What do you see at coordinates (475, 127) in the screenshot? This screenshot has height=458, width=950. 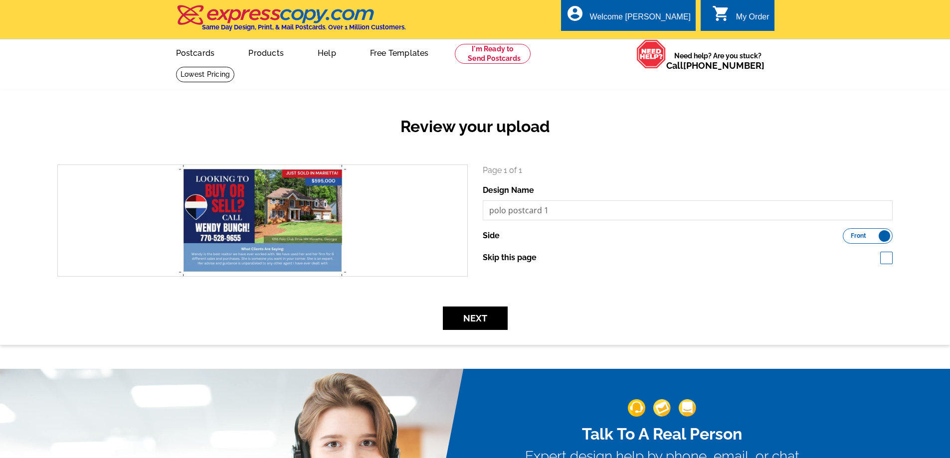 I see `h2: Review your upload` at bounding box center [475, 127].